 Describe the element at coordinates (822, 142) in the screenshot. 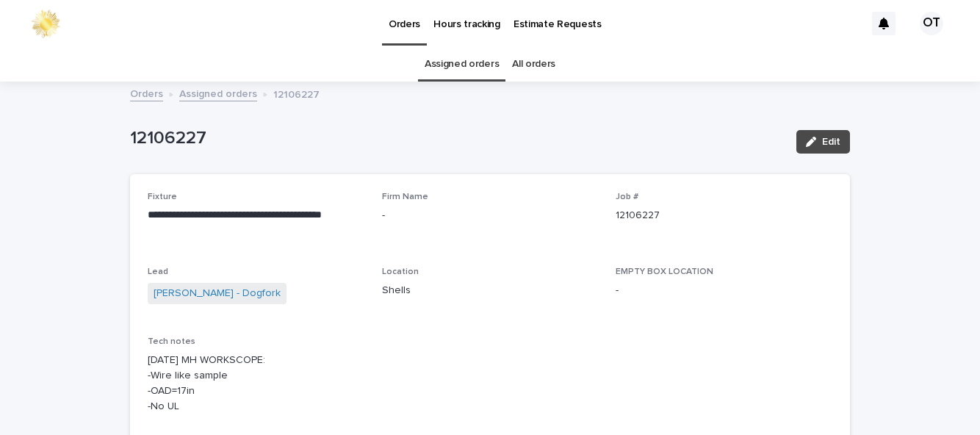

I see `button: Edit` at that location.